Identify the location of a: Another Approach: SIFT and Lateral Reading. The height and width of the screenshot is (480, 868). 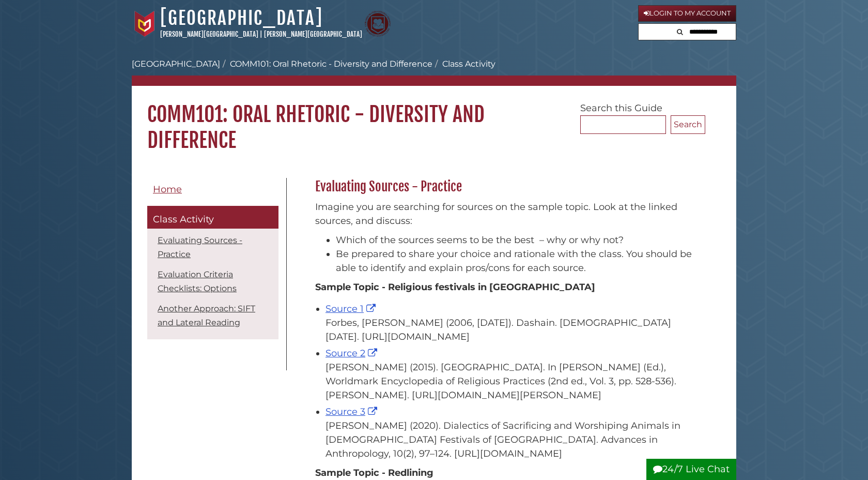
(206, 315).